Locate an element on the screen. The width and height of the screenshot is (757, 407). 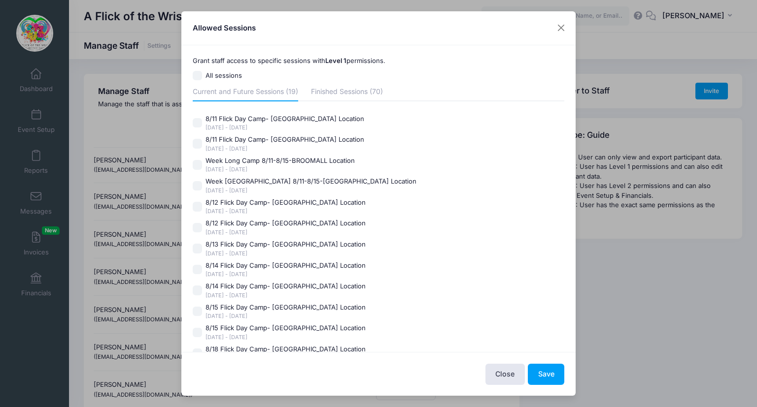
a: Current and Future Sessions (19) is located at coordinates (245, 93).